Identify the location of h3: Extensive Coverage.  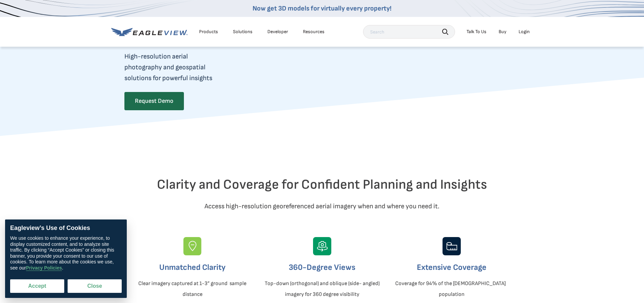
(451, 267).